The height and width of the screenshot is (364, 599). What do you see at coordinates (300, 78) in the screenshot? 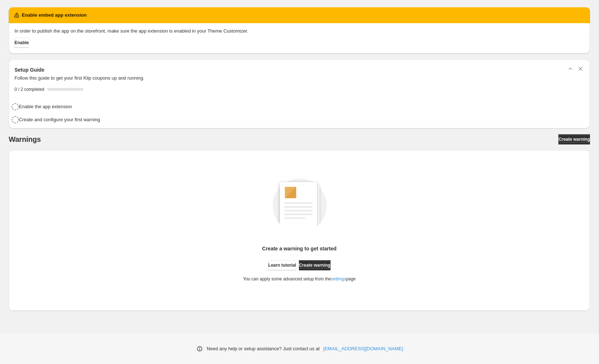
I see `p: Follow this guide to get your first Klip coupons up and running.` at bounding box center [300, 78].